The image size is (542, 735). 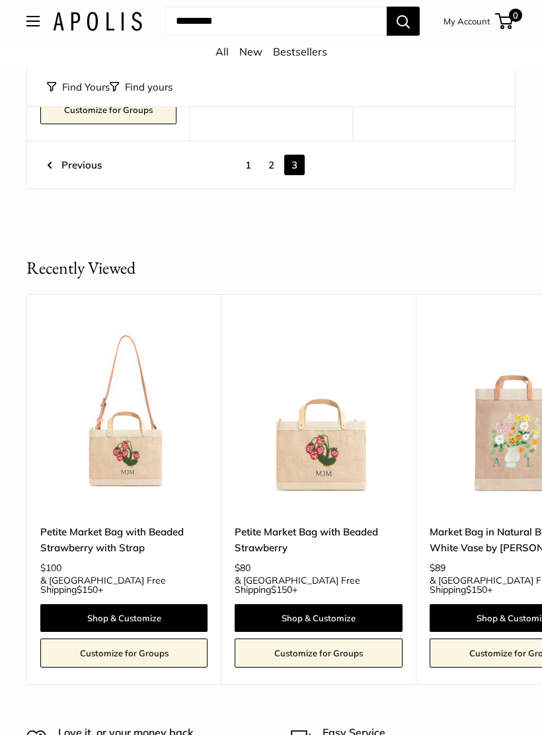 I want to click on span: $80, so click(x=243, y=568).